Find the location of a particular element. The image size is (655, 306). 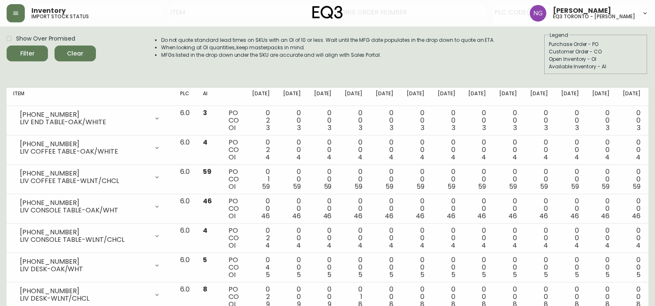

div: LIV COFFEE TABLE-OAK/WHITE is located at coordinates (84, 151).